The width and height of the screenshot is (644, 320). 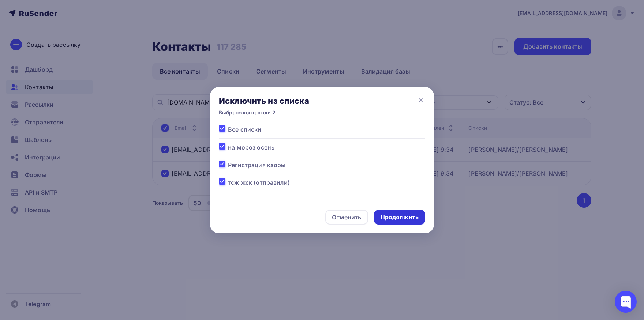 I want to click on div: Исключить из списка, so click(x=264, y=101).